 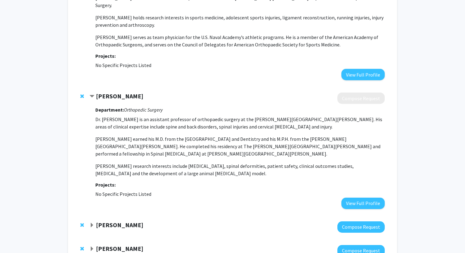 What do you see at coordinates (82, 96) in the screenshot?
I see `span: Remove David Cohen from bookmarks` at bounding box center [82, 96].